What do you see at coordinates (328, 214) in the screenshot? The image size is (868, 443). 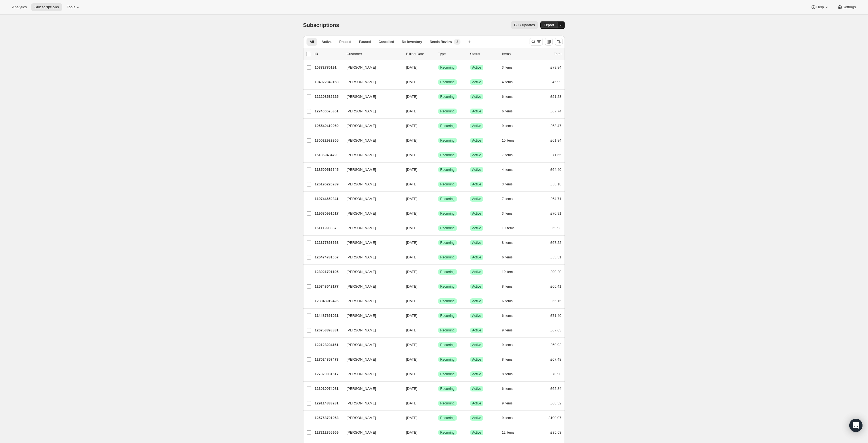 I see `p: 119680991617` at bounding box center [328, 214].